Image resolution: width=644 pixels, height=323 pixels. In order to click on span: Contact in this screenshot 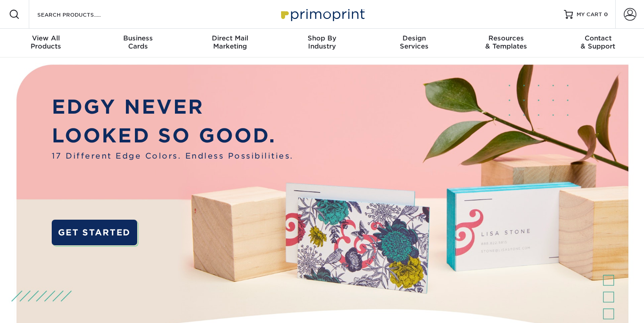, I will do `click(598, 38)`.